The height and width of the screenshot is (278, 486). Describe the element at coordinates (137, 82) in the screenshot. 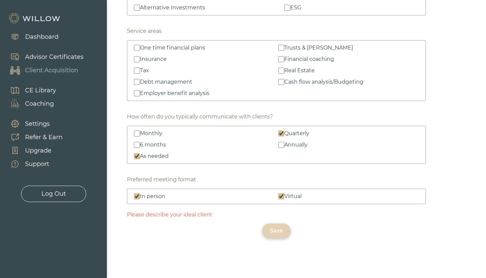

I see `input: Debt management` at that location.